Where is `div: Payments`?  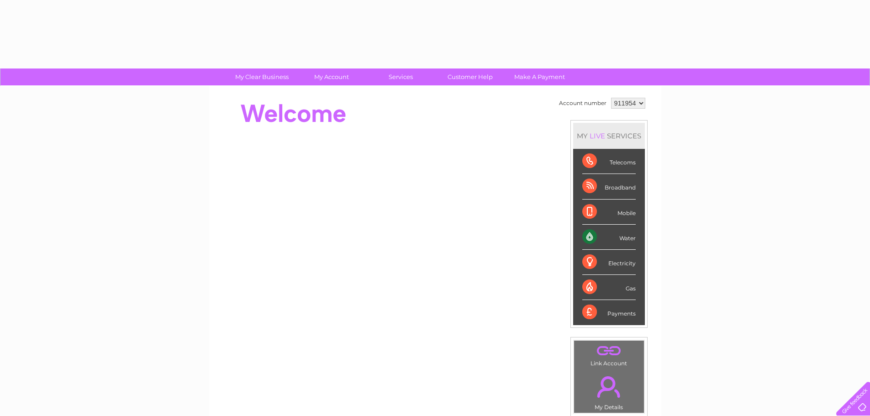
div: Payments is located at coordinates (609, 313).